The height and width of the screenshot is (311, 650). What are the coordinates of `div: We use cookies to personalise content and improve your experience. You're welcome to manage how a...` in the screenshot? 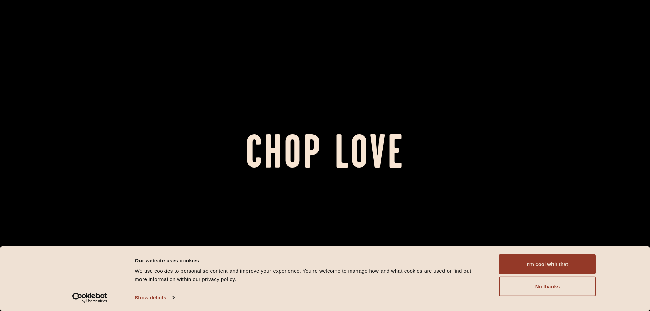 It's located at (309, 275).